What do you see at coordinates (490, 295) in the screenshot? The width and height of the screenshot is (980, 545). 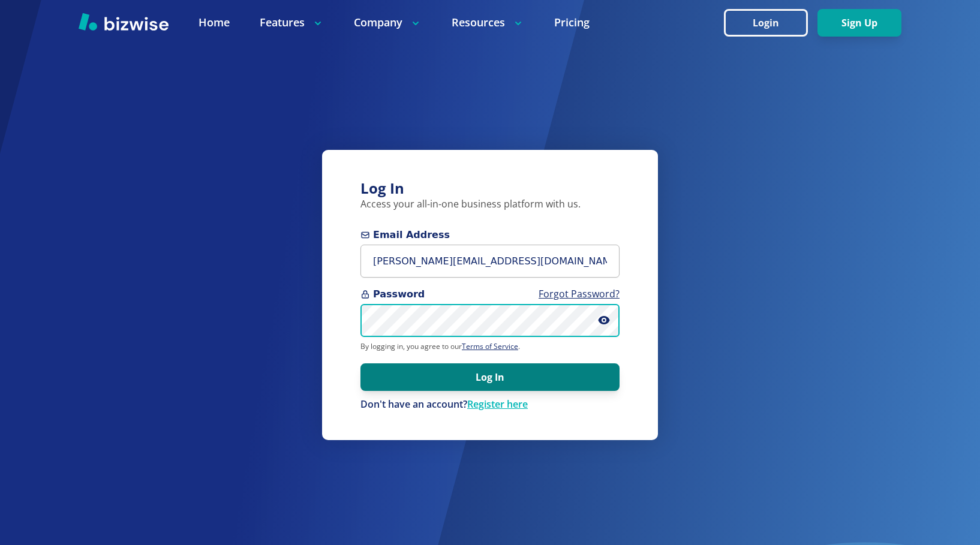 I see `span: Password` at bounding box center [490, 295].